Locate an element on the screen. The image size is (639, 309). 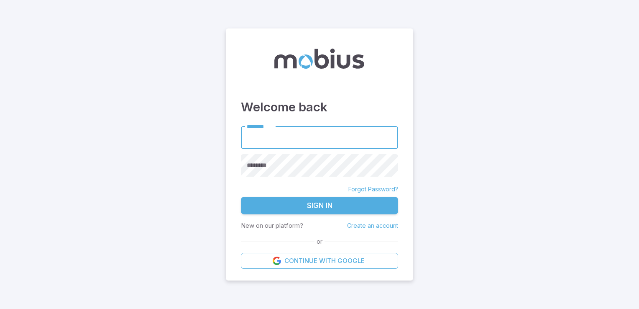
a: Continue with Google is located at coordinates (320, 261).